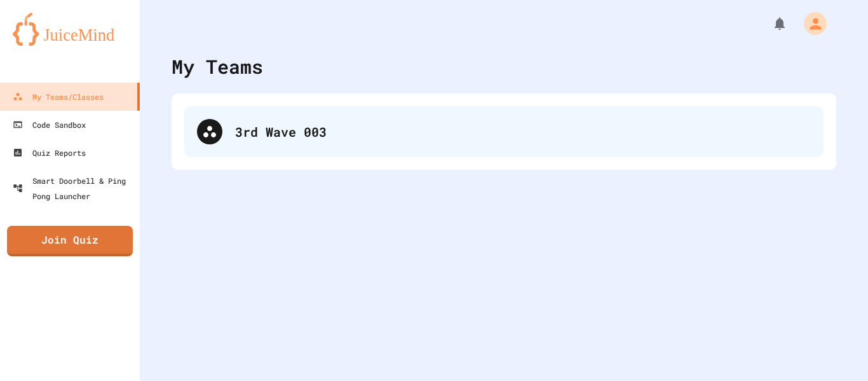 Image resolution: width=868 pixels, height=381 pixels. Describe the element at coordinates (217, 66) in the screenshot. I see `div: My Teams` at that location.